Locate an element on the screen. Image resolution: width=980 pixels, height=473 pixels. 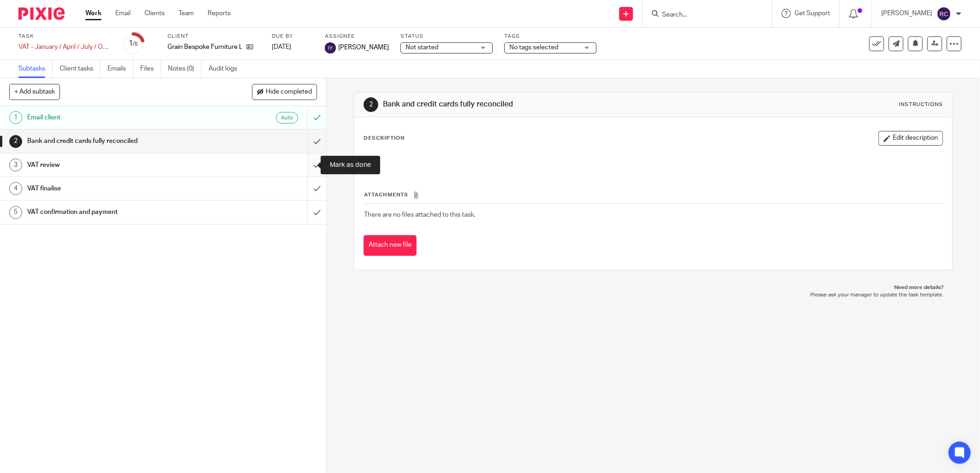
span: Get Support is located at coordinates (812, 13).